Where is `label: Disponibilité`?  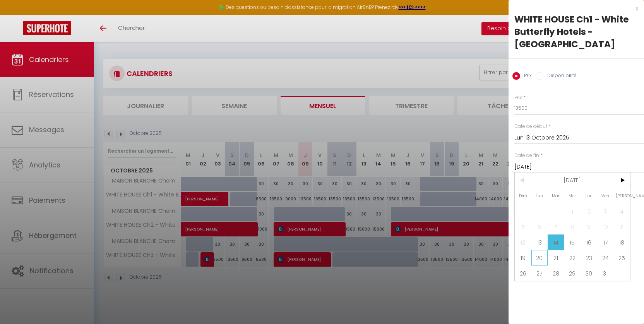 label: Disponibilité is located at coordinates (560, 77).